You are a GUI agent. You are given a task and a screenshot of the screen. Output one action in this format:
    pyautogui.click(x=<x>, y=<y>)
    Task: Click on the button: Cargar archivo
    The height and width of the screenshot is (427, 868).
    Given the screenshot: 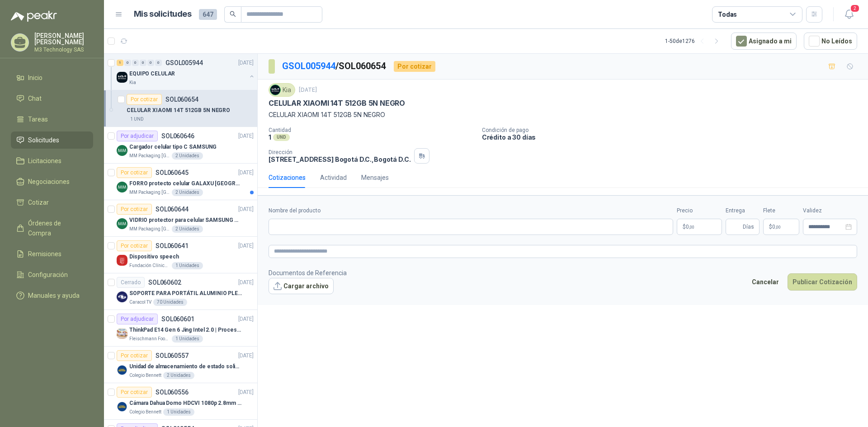 What is the action you would take?
    pyautogui.click(x=301, y=286)
    